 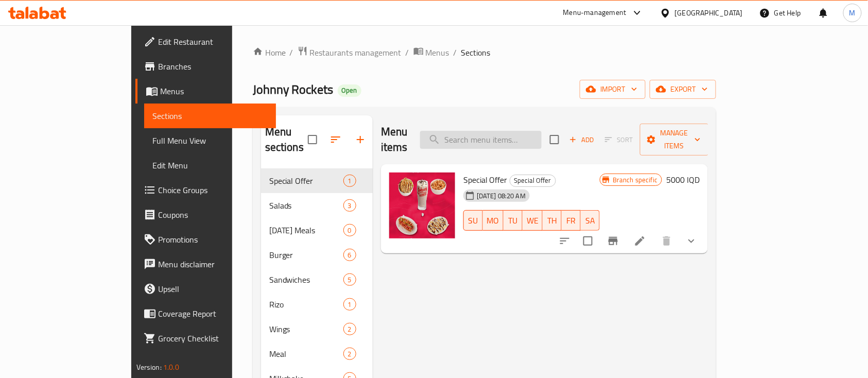 I want to click on a: Sections, so click(x=210, y=116).